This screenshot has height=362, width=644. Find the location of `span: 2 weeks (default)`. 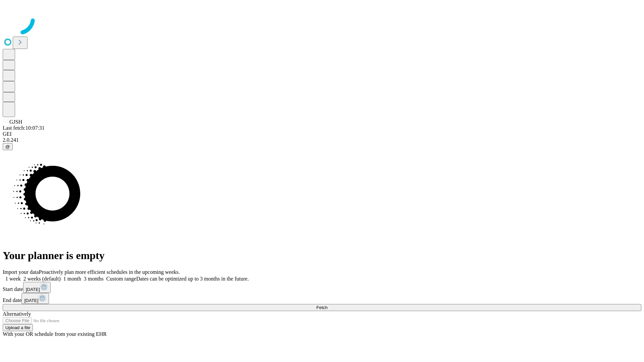

span: 2 weeks (default) is located at coordinates (42, 278).